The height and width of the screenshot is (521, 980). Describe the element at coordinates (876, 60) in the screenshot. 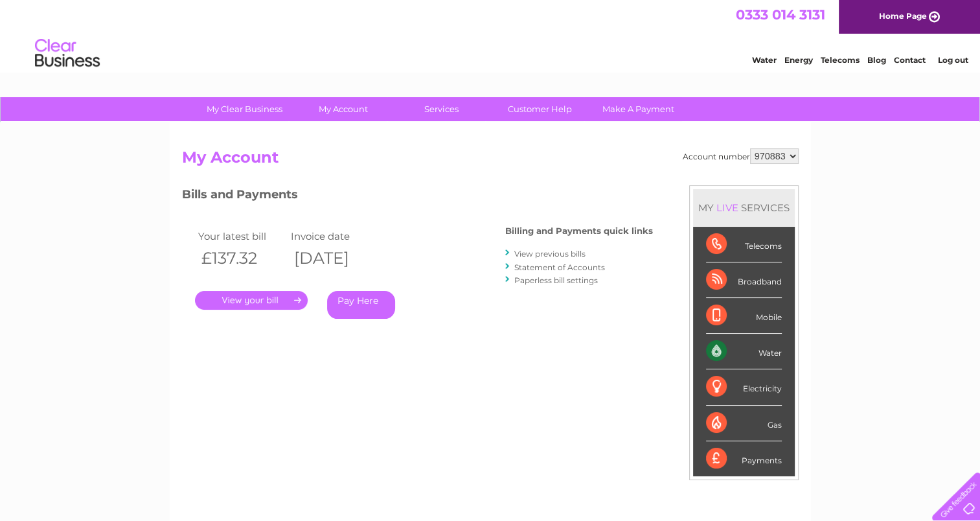

I see `a: Blog` at that location.